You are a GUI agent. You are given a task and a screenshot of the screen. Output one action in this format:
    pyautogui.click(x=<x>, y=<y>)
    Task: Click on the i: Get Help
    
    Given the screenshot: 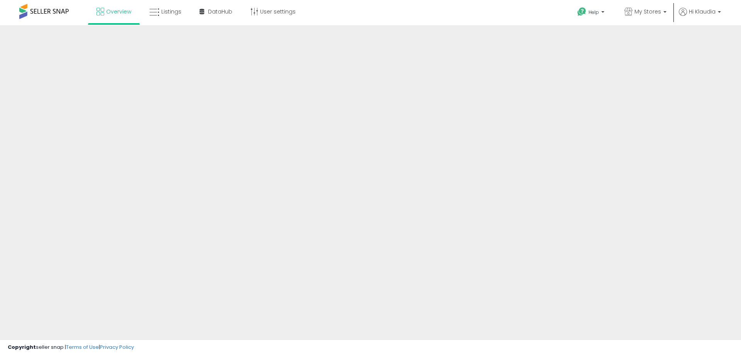 What is the action you would take?
    pyautogui.click(x=581, y=12)
    